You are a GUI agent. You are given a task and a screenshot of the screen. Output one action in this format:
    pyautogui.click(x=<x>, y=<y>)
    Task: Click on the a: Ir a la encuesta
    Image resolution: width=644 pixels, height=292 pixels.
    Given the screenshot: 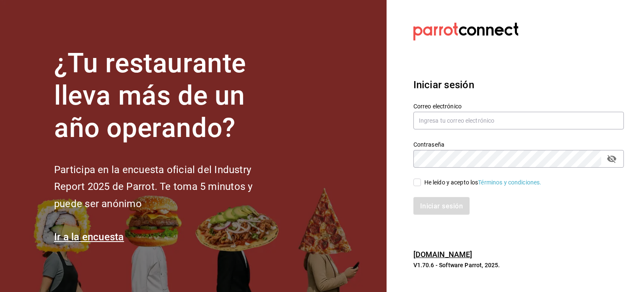 What is the action you would take?
    pyautogui.click(x=89, y=237)
    